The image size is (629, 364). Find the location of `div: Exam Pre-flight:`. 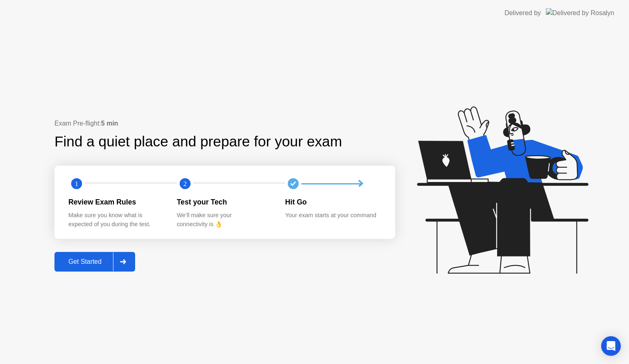

div: Exam Pre-flight: is located at coordinates (225, 124).